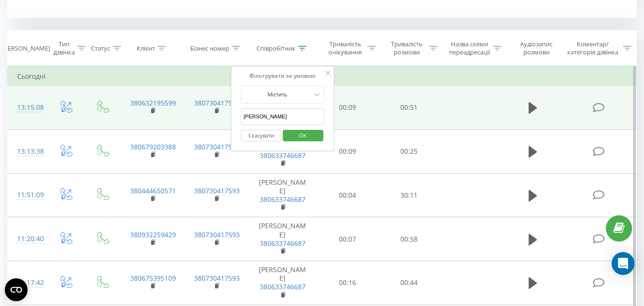  What do you see at coordinates (27, 108) in the screenshot?
I see `div: 13:15:08` at bounding box center [27, 108].